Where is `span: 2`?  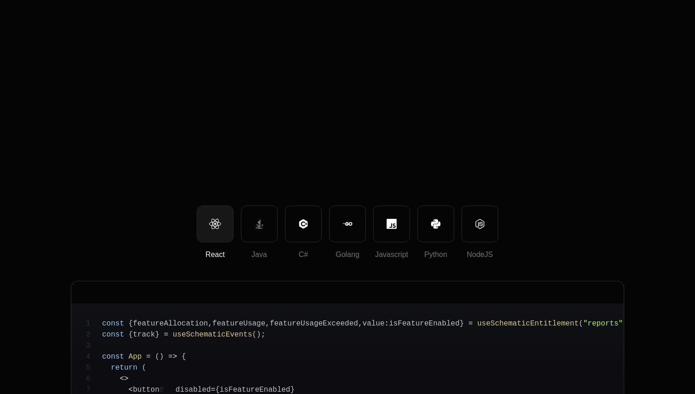
span: 2 is located at coordinates (94, 334).